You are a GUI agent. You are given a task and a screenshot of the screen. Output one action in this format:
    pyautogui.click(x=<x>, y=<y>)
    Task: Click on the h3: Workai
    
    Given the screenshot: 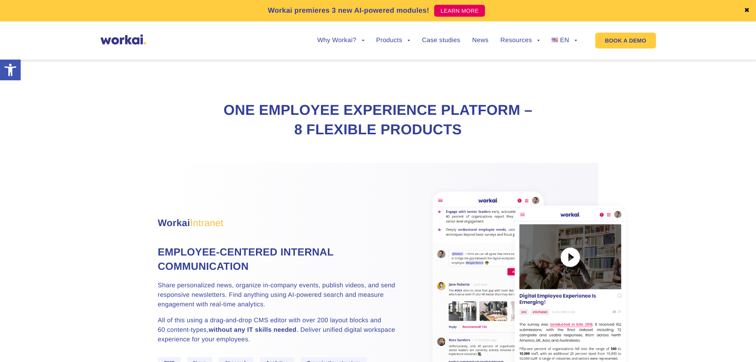 What is the action you would take?
    pyautogui.click(x=277, y=223)
    